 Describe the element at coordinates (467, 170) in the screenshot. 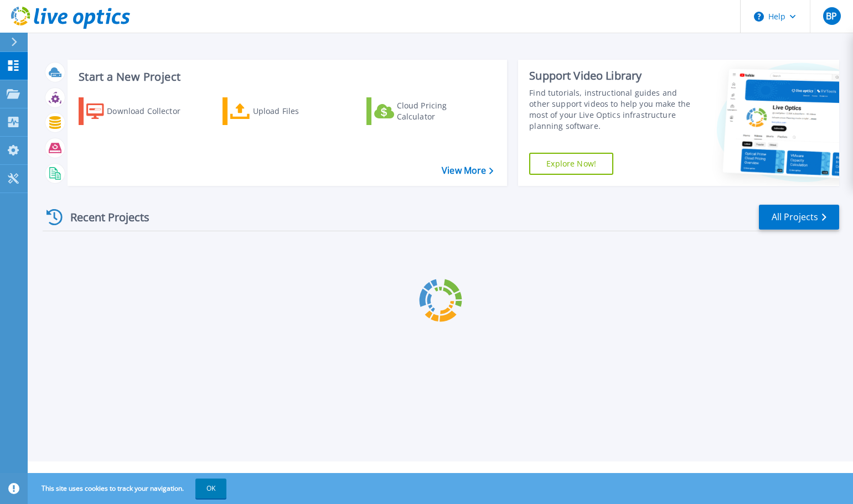

I see `a: View More` at that location.